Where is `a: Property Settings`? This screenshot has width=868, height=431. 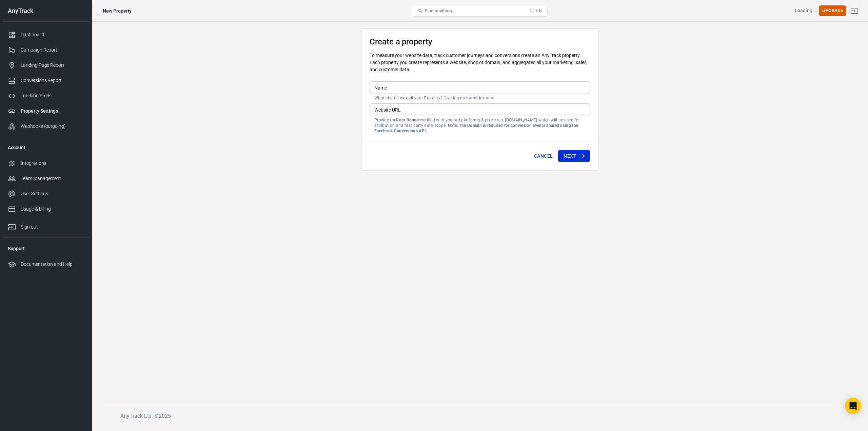 a: Property Settings is located at coordinates (46, 111).